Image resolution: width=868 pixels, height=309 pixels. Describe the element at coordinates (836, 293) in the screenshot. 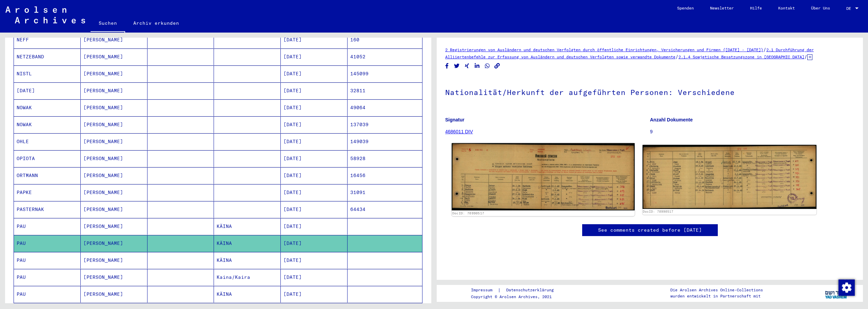

I see `img: yv_logo.png` at that location.